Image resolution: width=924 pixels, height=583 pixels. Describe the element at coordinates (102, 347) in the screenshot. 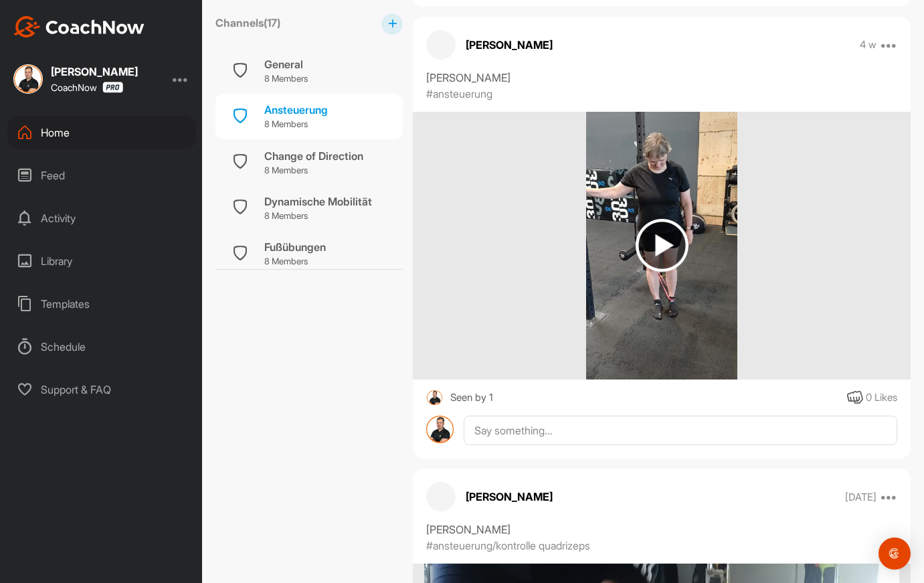

I see `div: Schedule` at that location.